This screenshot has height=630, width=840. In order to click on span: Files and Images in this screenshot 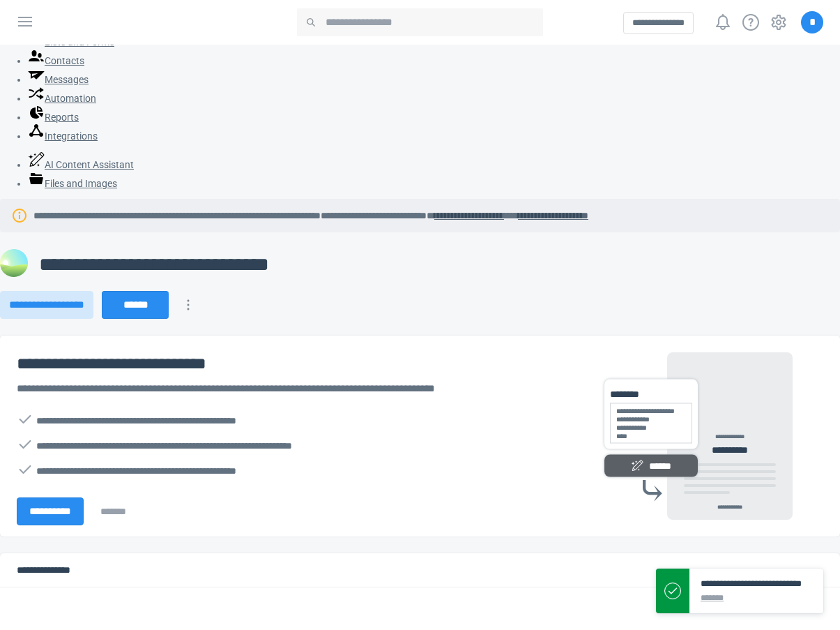, I will do `click(81, 183)`.